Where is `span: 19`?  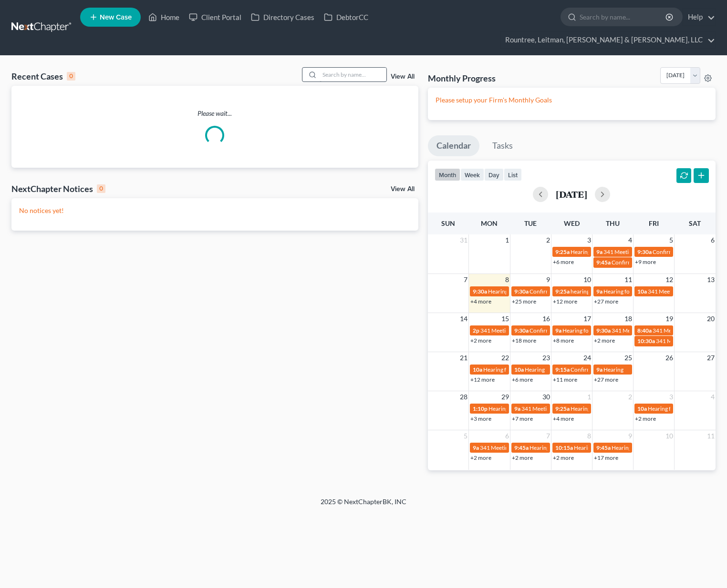
span: 19 is located at coordinates (669, 319).